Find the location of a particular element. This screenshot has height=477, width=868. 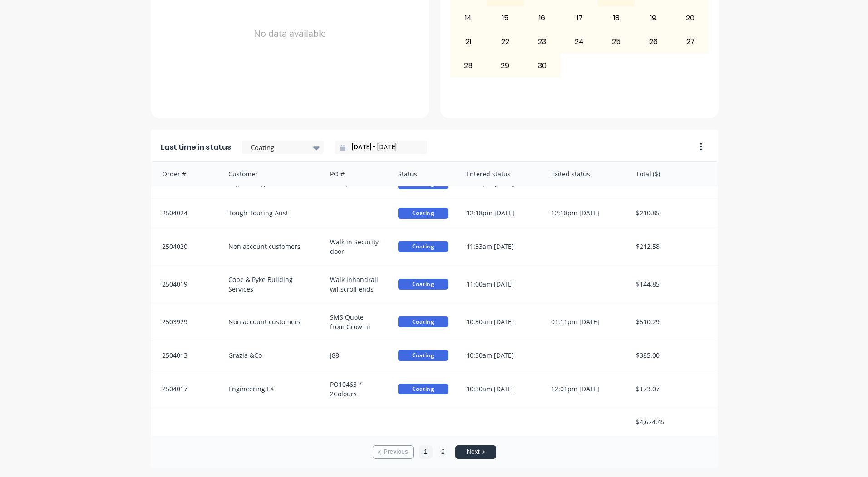

div: J88 is located at coordinates (355, 355).